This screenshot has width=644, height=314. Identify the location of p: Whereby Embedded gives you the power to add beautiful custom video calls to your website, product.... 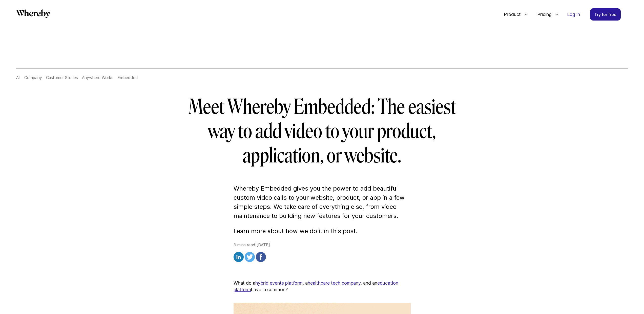
(322, 202).